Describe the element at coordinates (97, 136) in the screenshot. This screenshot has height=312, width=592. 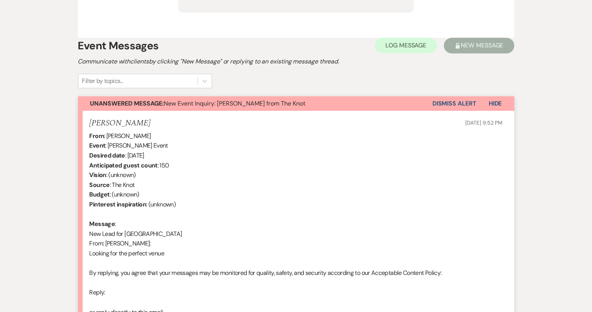
I see `b: From` at that location.